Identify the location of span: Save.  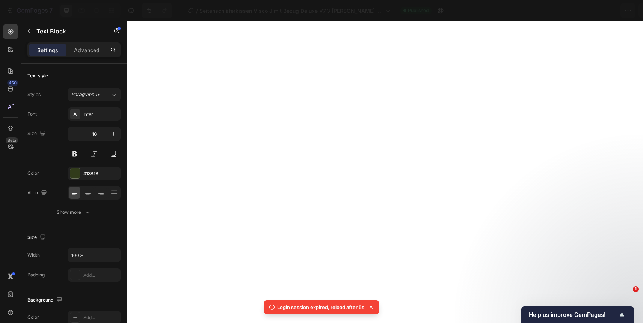
(578, 11).